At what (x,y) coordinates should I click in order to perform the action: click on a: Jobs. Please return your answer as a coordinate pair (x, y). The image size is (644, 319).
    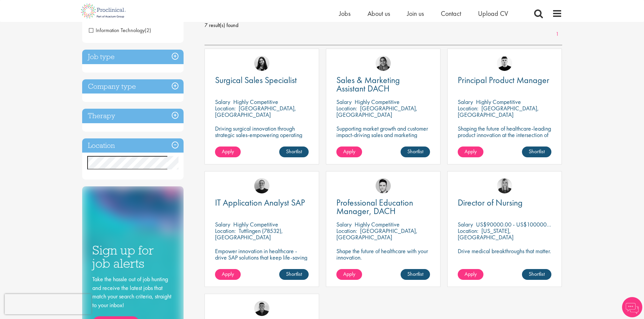
    Looking at the image, I should click on (345, 14).